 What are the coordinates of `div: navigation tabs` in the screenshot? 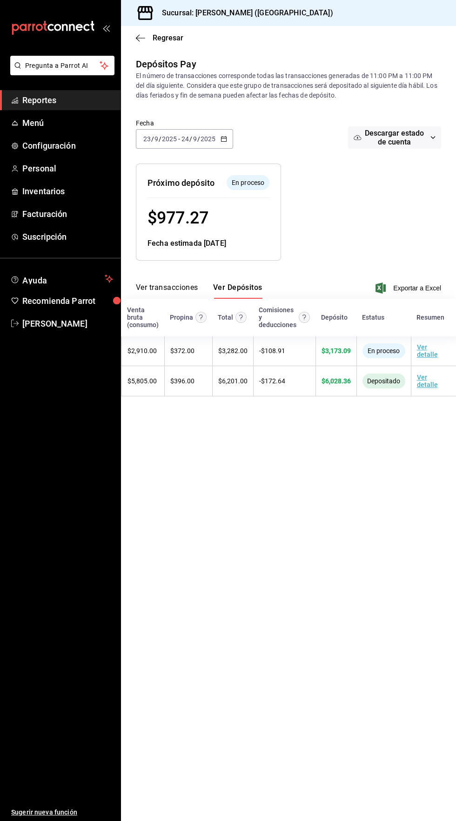 It's located at (199, 291).